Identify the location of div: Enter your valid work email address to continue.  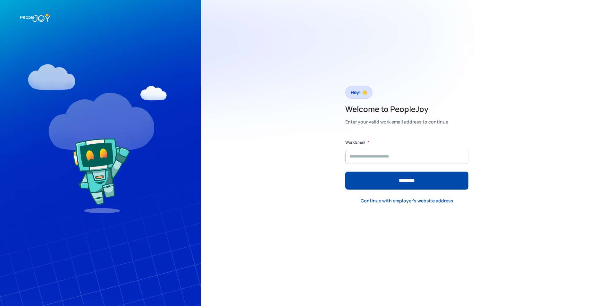
(397, 122).